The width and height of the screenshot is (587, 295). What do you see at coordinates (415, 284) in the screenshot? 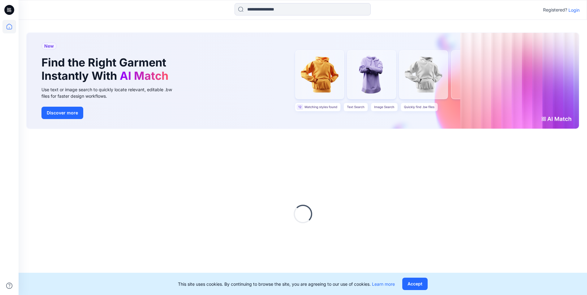
I see `button: Accept` at bounding box center [415, 284].